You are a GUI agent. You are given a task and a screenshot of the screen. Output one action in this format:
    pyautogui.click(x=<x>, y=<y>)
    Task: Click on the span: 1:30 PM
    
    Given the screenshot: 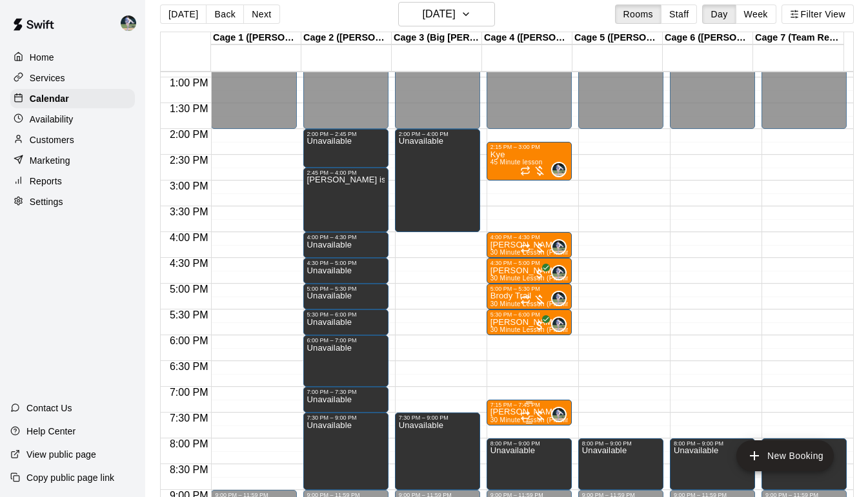 What is the action you would take?
    pyautogui.click(x=189, y=109)
    